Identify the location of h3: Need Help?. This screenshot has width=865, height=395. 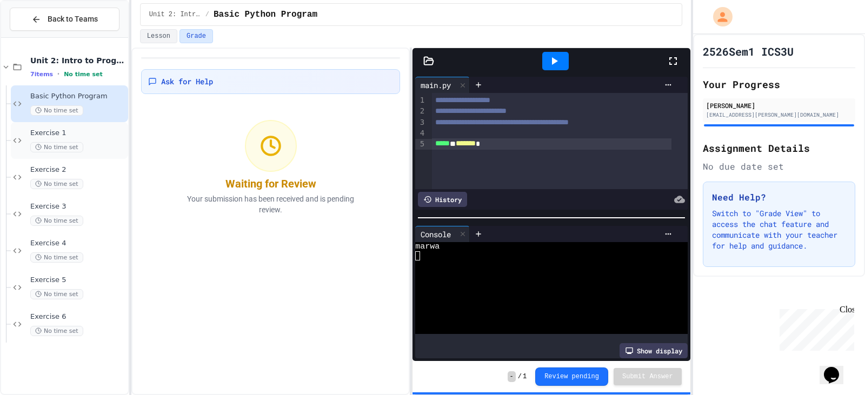
(779, 197).